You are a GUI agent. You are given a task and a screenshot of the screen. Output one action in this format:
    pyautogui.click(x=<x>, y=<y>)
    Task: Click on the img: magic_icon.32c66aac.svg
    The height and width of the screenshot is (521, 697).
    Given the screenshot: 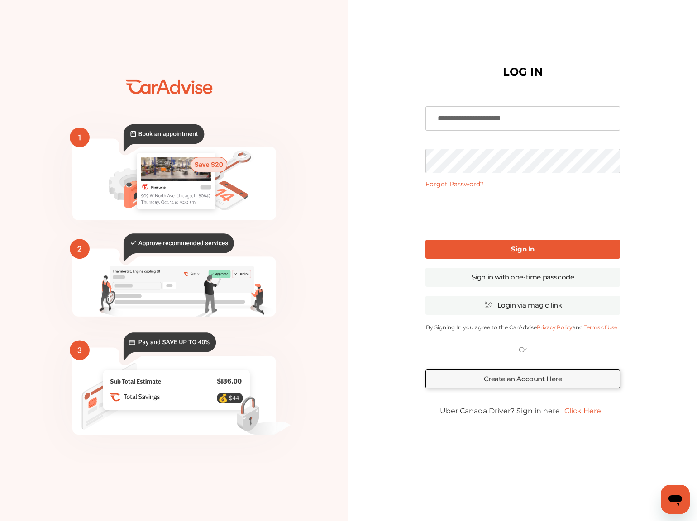 What is the action you would take?
    pyautogui.click(x=488, y=305)
    